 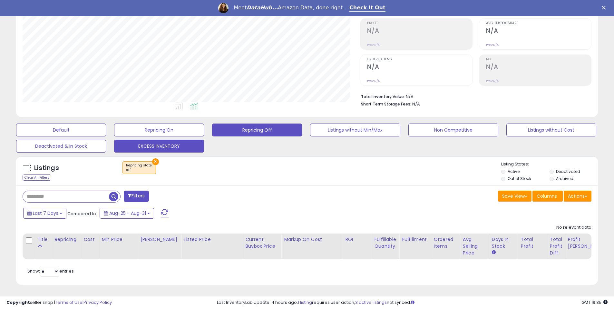 I want to click on div: ROI, so click(x=357, y=239).